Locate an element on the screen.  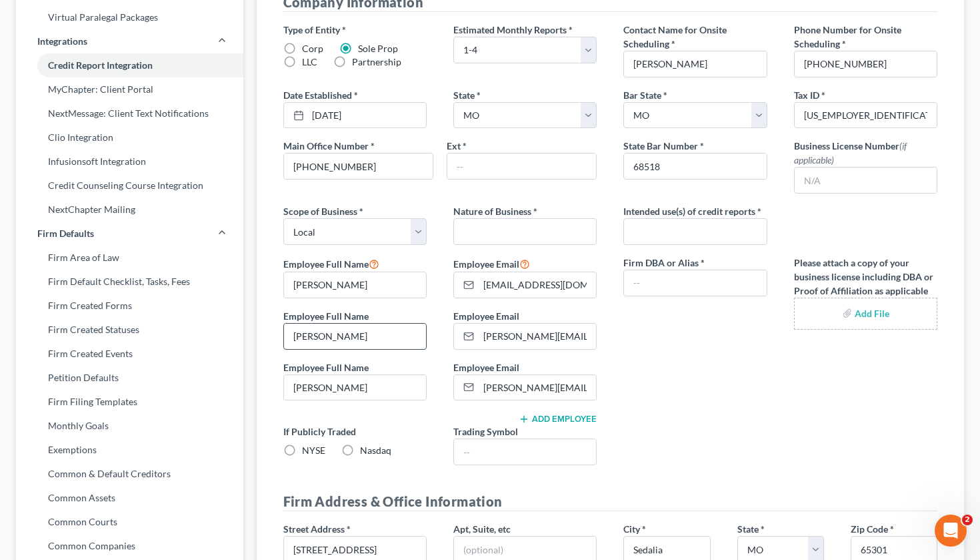
a: Firm Created Events is located at coordinates (129, 354).